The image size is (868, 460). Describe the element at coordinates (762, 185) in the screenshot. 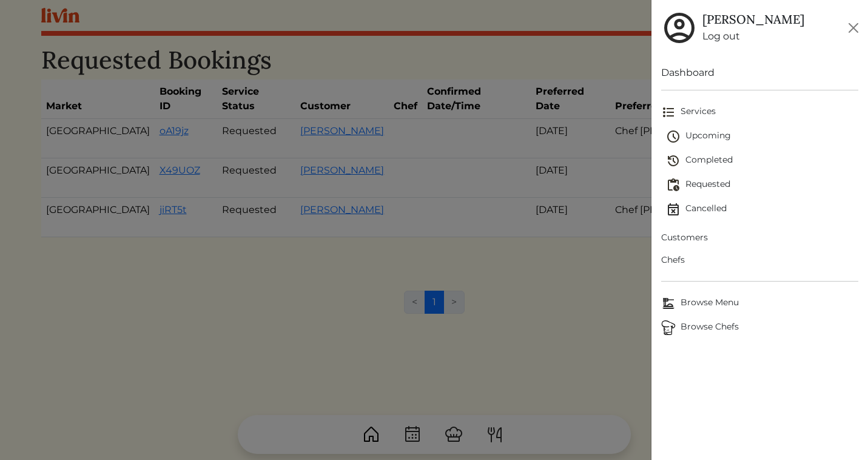

I see `a: Requested` at that location.